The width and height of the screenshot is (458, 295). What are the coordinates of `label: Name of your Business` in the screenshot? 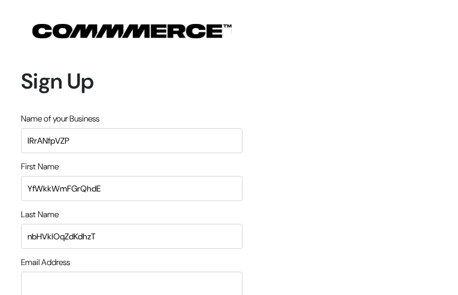 It's located at (60, 119).